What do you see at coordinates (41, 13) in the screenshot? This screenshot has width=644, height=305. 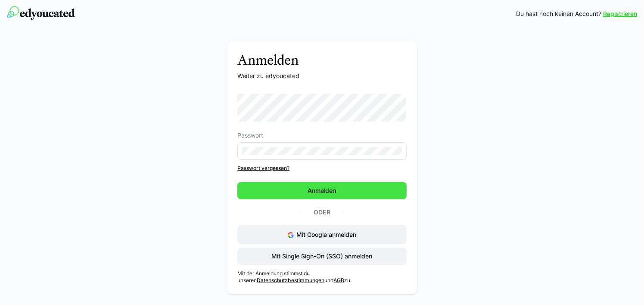 I see `img: edyoucated` at bounding box center [41, 13].